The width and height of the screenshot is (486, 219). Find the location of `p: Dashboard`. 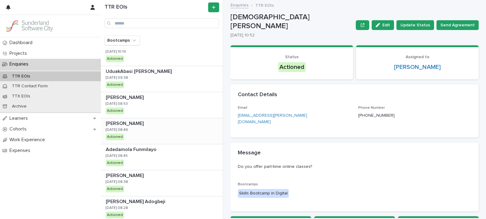

p: Dashboard is located at coordinates (22, 43).